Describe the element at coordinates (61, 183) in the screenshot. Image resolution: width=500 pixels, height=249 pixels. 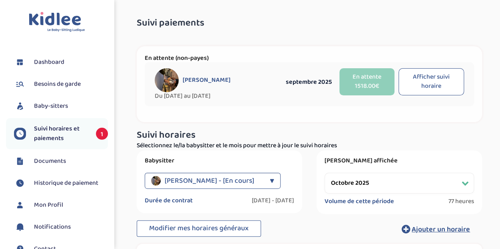
I see `a: Historique de paiement` at that location.